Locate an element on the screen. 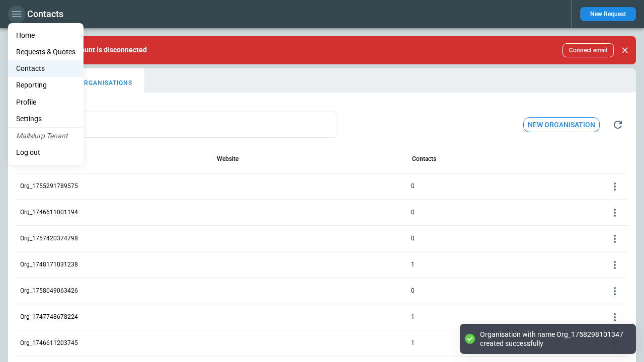  div: Organisation with name Org_1758298101347 created successfully is located at coordinates (553, 339).